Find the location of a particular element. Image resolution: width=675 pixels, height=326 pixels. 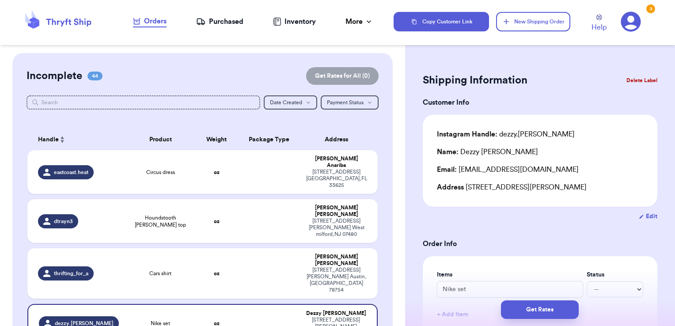

a: 3 is located at coordinates (631, 22).